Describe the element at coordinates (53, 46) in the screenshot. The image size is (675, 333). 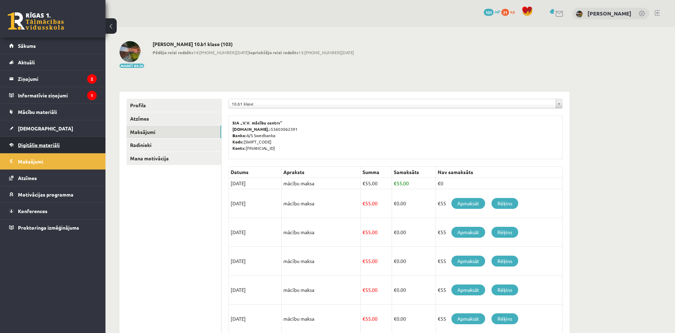
I see `a: Sākums` at that location.